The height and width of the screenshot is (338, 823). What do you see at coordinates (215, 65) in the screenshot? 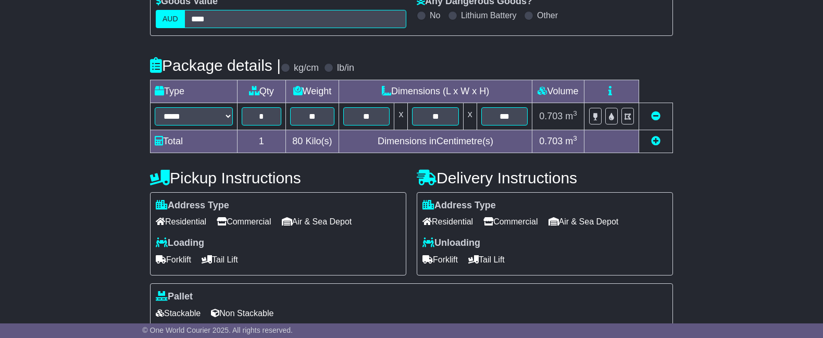
I see `h4: Package details |` at bounding box center [215, 65].